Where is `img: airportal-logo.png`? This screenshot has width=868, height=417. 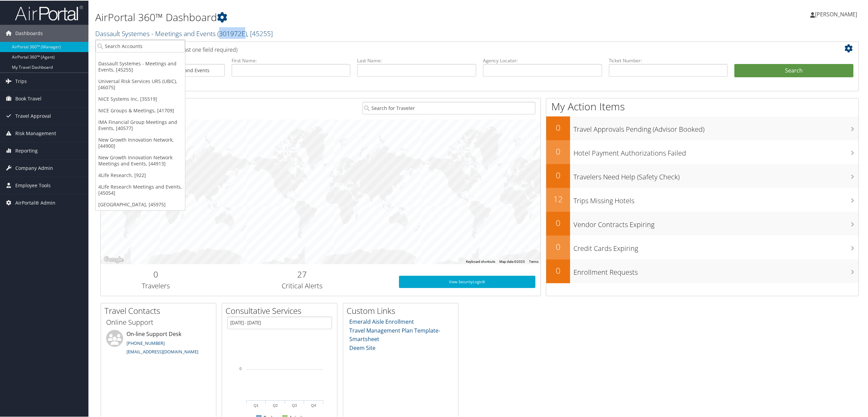 img: airportal-logo.png is located at coordinates (49, 12).